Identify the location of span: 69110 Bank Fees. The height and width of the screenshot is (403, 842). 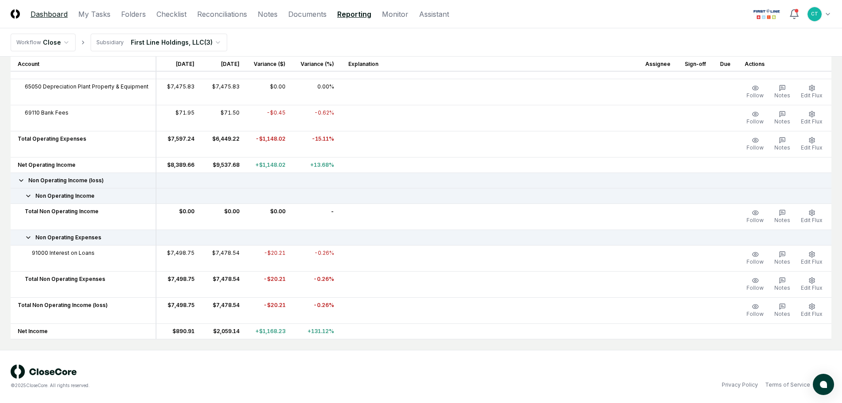
(46, 113).